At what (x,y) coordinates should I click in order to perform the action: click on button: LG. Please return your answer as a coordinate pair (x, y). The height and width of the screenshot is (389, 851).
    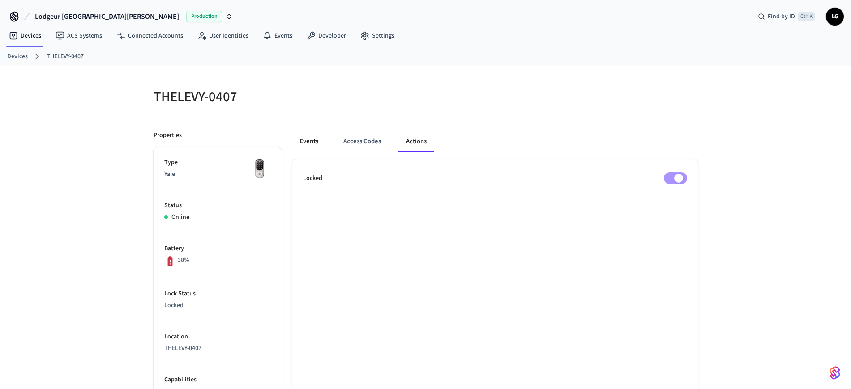
    Looking at the image, I should click on (835, 17).